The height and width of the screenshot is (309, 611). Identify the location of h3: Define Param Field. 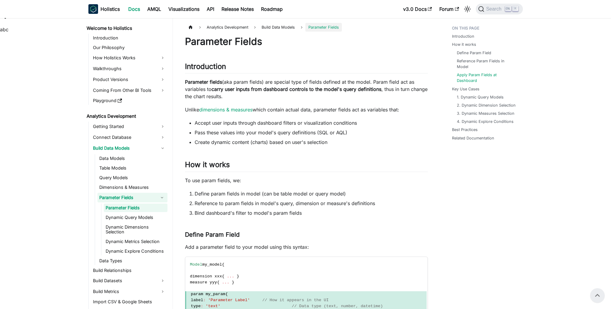
(306, 235).